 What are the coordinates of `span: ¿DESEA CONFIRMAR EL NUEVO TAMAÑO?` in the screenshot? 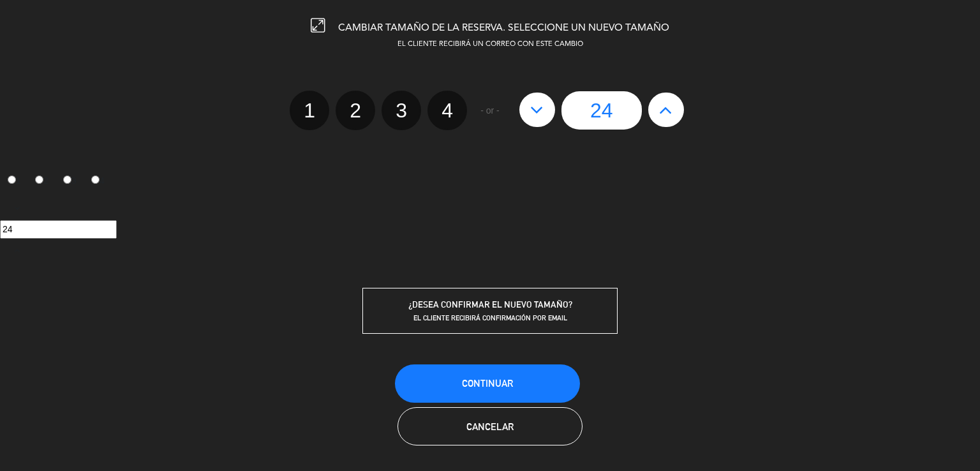 It's located at (490, 304).